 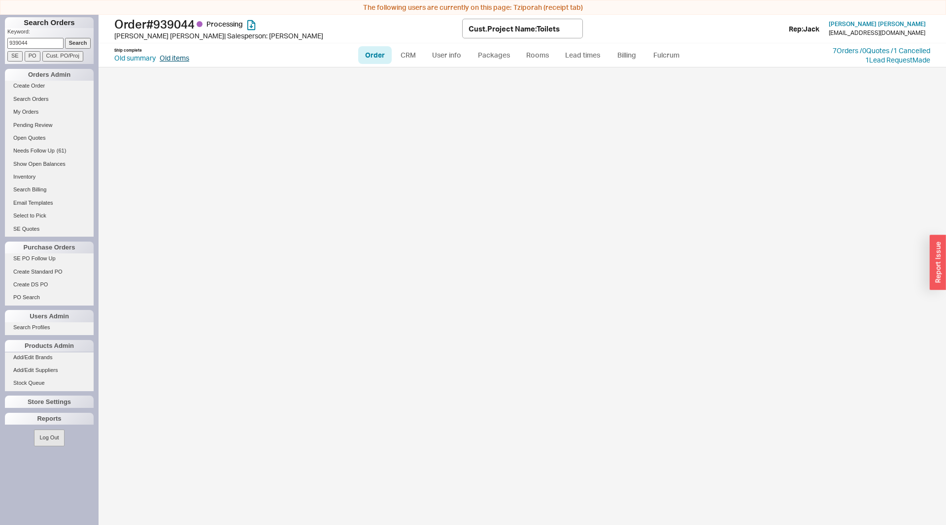 What do you see at coordinates (514, 29) in the screenshot?
I see `div: Cust. Project Name : Toilets` at bounding box center [514, 29].